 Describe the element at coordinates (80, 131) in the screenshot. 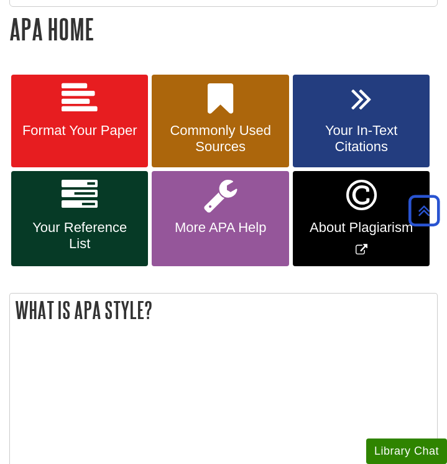

I see `span: Format Your Paper` at that location.